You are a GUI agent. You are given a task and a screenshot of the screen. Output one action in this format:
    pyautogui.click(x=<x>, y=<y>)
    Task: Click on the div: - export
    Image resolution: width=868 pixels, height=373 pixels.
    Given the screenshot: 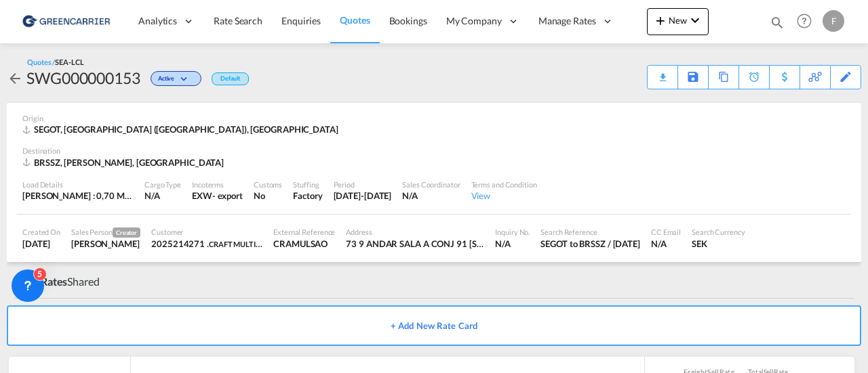 What is the action you would take?
    pyautogui.click(x=227, y=196)
    